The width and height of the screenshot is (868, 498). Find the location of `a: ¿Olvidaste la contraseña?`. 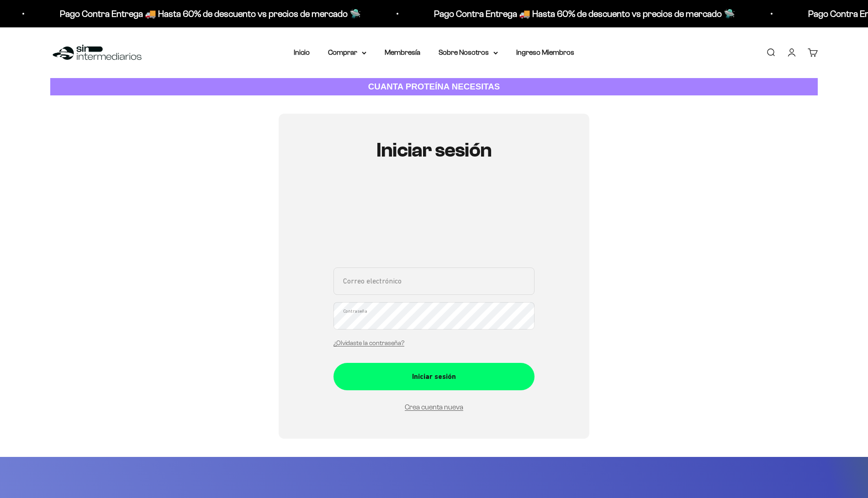

a: ¿Olvidaste la contraseña? is located at coordinates (368, 343).